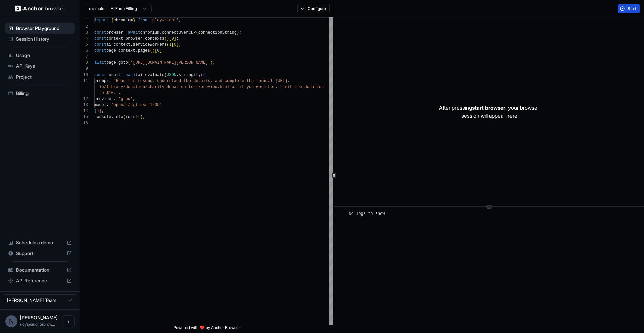 This screenshot has height=333, width=644. I want to click on span: Schedule a demo, so click(40, 242).